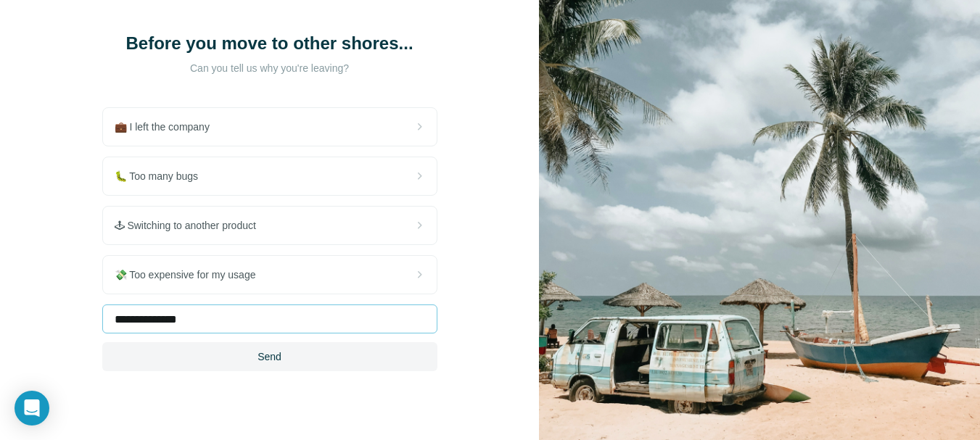 The width and height of the screenshot is (980, 440). What do you see at coordinates (269, 357) in the screenshot?
I see `span: Send` at bounding box center [269, 357].